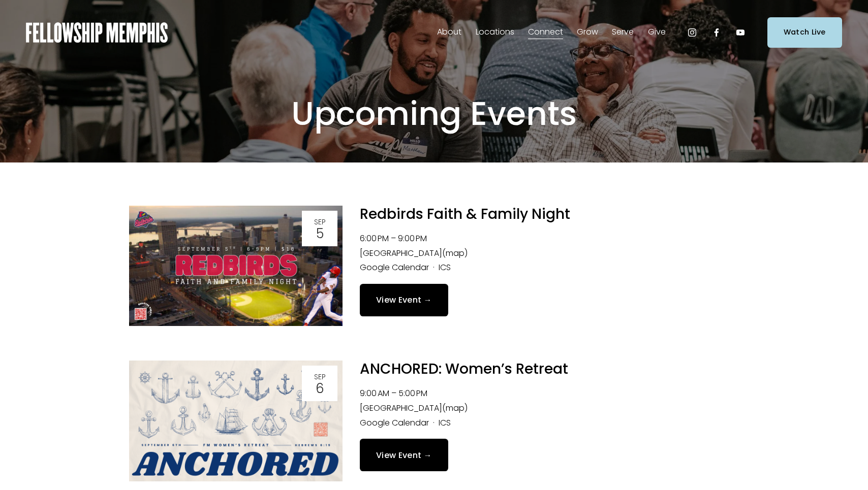 This screenshot has height=490, width=868. What do you see at coordinates (464, 368) in the screenshot?
I see `a: ANCHORED: Women’s Retreat` at bounding box center [464, 368].